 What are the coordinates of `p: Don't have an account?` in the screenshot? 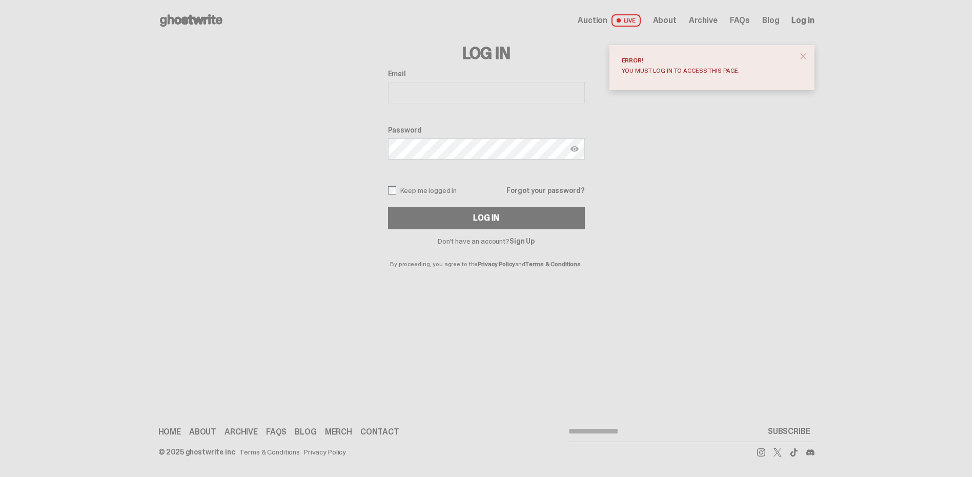 It's located at (486, 241).